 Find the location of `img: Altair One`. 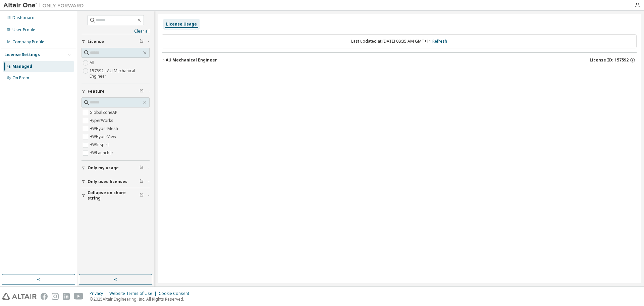

img: Altair One is located at coordinates (45, 5).